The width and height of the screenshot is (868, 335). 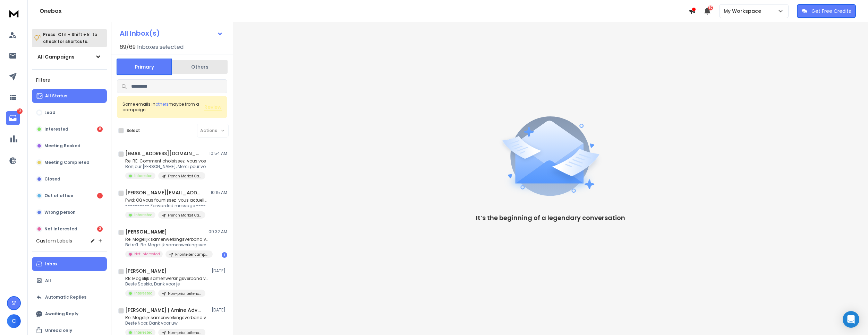 I want to click on p: Re: Mogelijk samenwerkingsverband voor slachtofferzaken, so click(x=167, y=318).